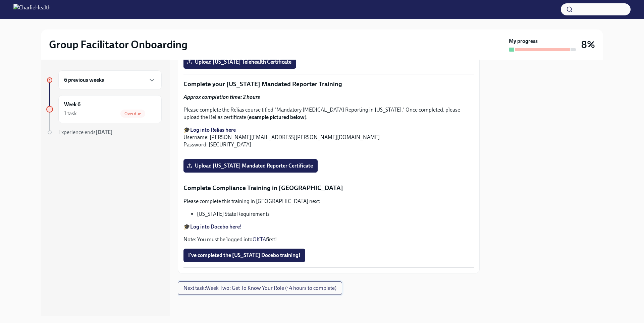 The height and width of the screenshot is (323, 644). Describe the element at coordinates (72, 105) in the screenshot. I see `h6: Week 6` at that location.